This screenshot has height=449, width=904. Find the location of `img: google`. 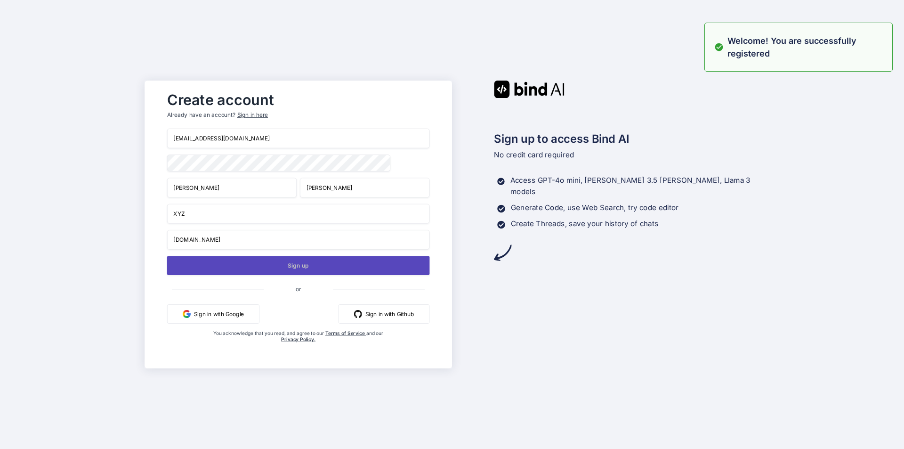

img: google is located at coordinates (186, 314).